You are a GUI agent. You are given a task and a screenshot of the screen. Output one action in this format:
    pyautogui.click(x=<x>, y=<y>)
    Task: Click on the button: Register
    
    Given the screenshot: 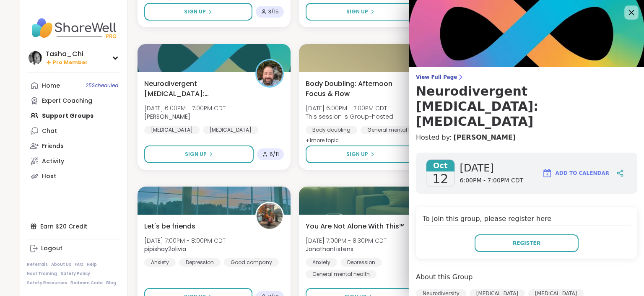 What is the action you would take?
    pyautogui.click(x=527, y=243)
    